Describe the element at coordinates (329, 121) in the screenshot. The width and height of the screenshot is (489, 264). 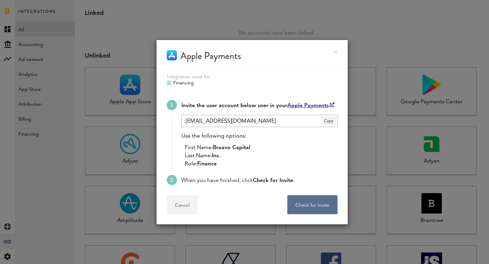
I see `span: Copy` at that location.